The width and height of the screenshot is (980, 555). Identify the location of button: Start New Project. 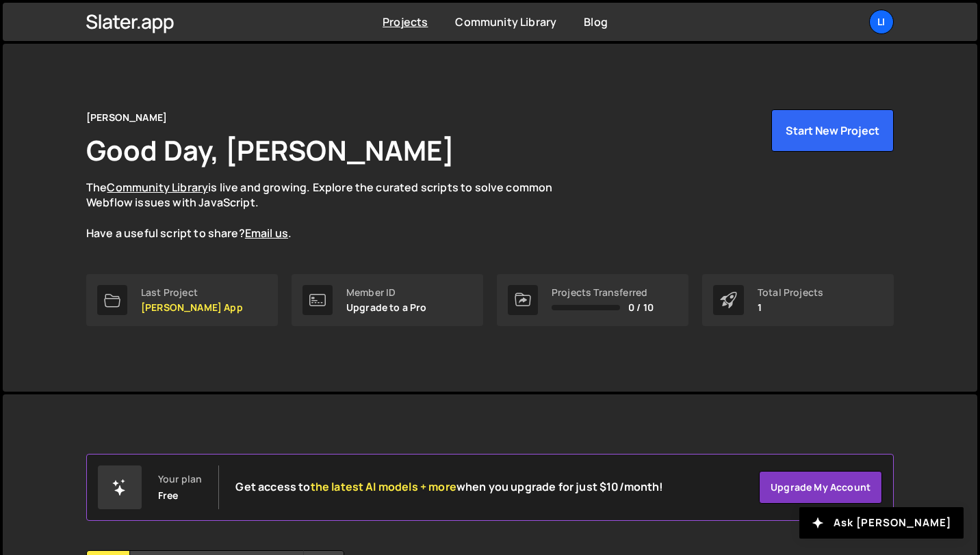
(832, 131).